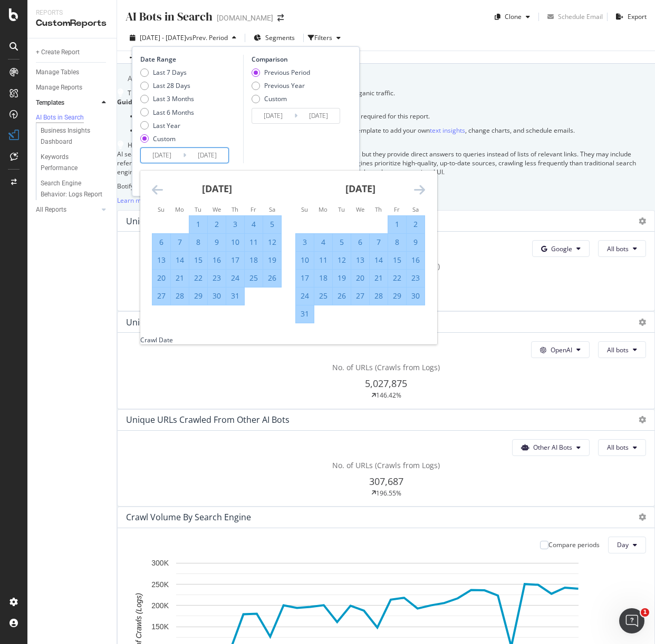  What do you see at coordinates (416, 224) in the screenshot?
I see `div: 2` at bounding box center [416, 224].